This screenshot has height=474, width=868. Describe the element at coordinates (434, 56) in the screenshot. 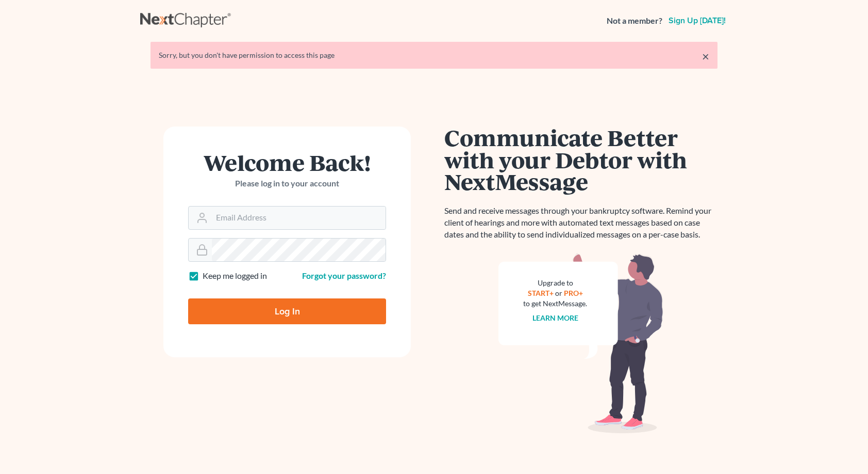

I see `div: Sorry, but you don't have permission to access this page` at that location.